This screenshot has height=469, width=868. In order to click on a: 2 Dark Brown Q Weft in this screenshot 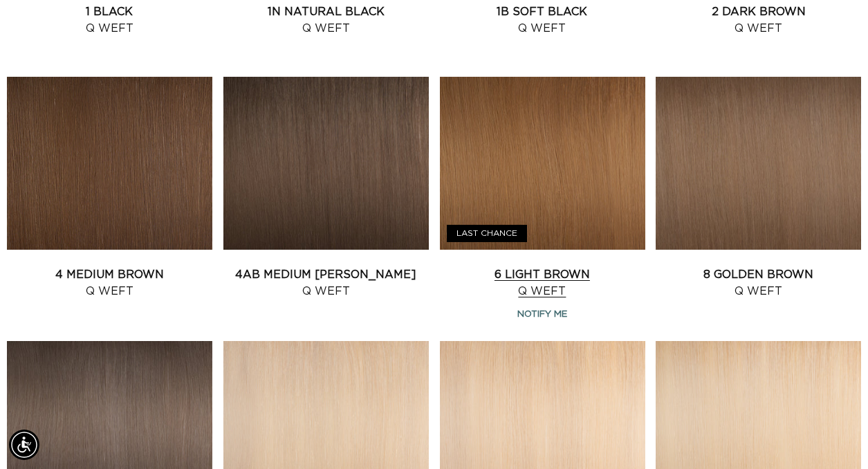, I will do `click(758, 20)`.